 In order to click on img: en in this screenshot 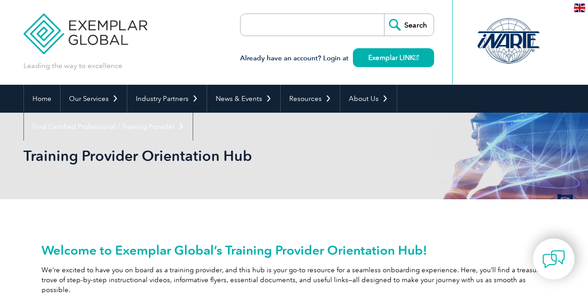, I will do `click(579, 8)`.